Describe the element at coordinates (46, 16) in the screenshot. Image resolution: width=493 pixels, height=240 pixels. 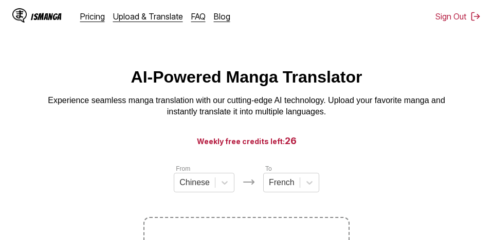
I see `div: IsManga` at that location.